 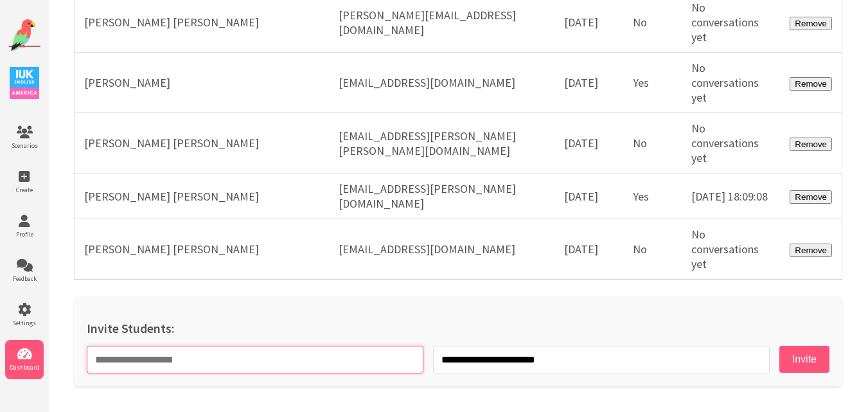 What do you see at coordinates (25, 322) in the screenshot?
I see `span: Settings` at bounding box center [25, 322].